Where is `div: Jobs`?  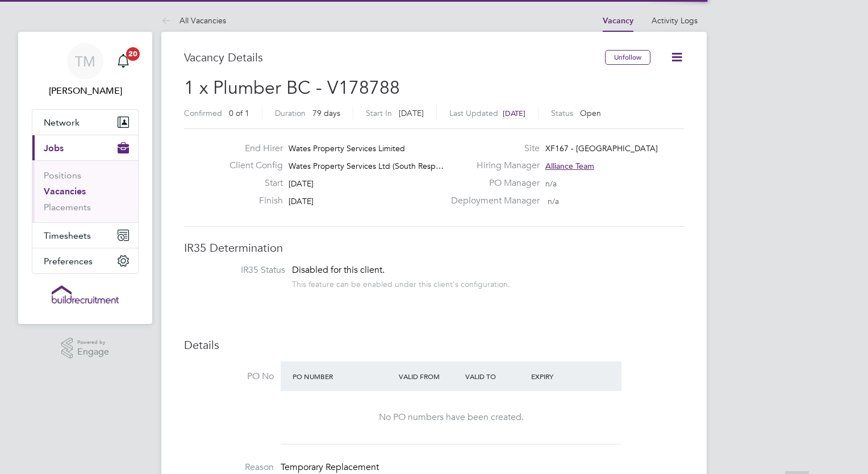
div: Jobs is located at coordinates (85, 191).